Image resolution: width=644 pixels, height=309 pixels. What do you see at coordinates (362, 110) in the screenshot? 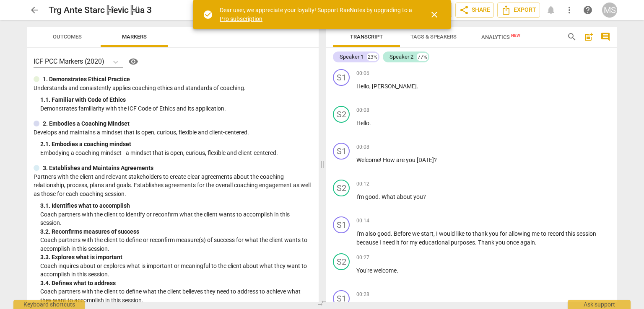
I see `span: 00:08` at bounding box center [362, 110].